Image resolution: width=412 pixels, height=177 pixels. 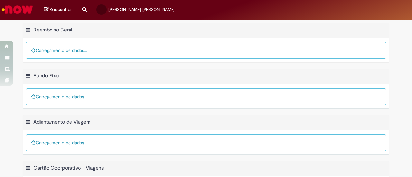 I want to click on button: Reembolso Geral Menu de contexto, so click(x=28, y=31).